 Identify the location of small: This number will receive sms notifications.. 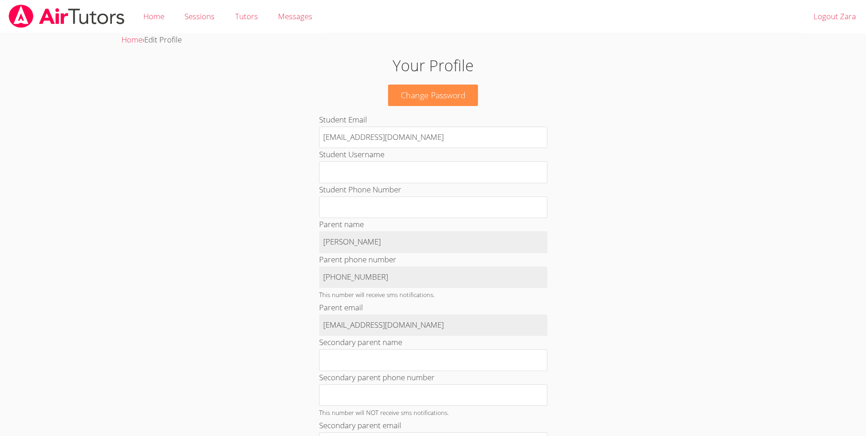
(377, 294).